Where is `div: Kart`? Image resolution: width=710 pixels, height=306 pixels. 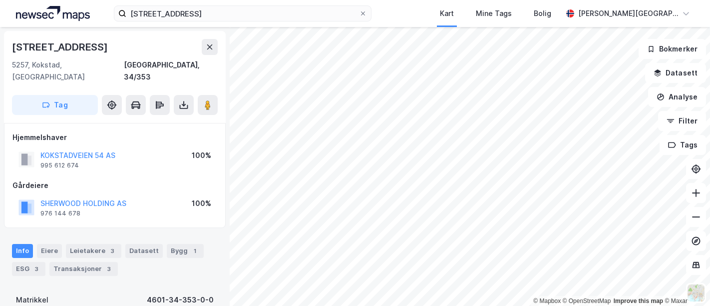 div: Kart is located at coordinates (447, 13).